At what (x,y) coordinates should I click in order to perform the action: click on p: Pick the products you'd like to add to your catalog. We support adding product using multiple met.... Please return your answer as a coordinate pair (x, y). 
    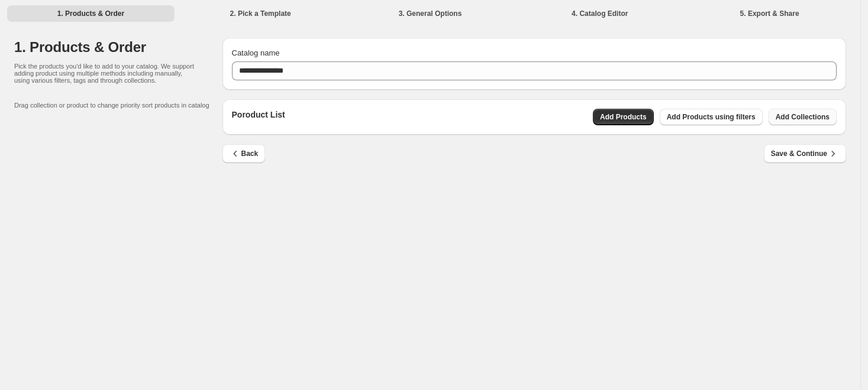
    Looking at the image, I should click on (107, 73).